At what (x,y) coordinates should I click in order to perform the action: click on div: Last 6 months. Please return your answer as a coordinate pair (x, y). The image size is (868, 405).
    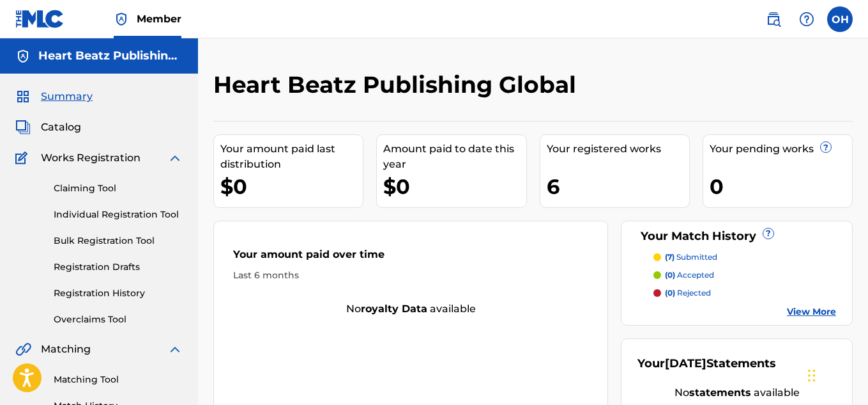
    Looking at the image, I should click on (411, 275).